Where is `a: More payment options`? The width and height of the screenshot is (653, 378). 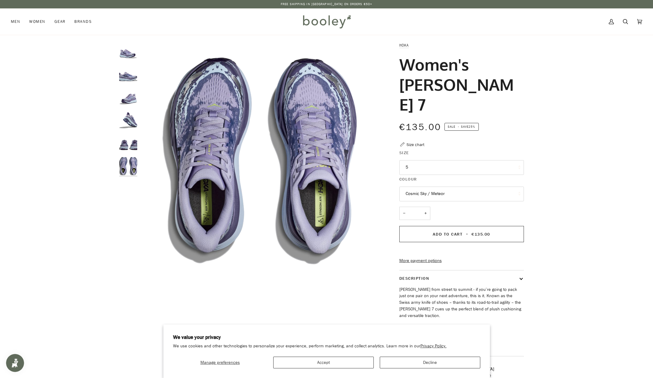
a: More payment options is located at coordinates (461, 261).